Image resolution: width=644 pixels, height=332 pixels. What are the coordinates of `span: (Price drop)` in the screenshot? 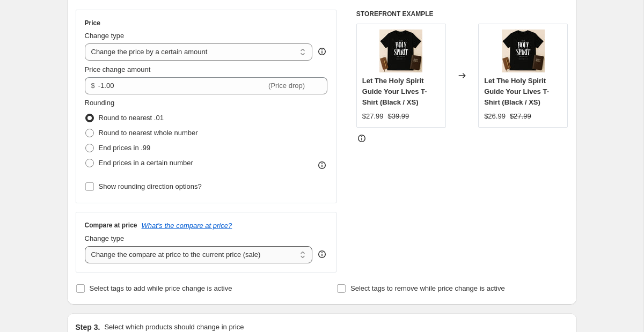 It's located at (287, 85).